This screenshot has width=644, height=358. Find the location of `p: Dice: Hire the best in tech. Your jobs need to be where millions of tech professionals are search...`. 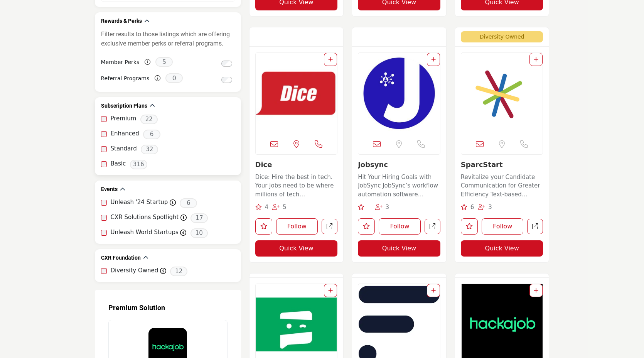

p: Dice: Hire the best in tech. Your jobs need to be where millions of tech professionals are search... is located at coordinates (297, 186).